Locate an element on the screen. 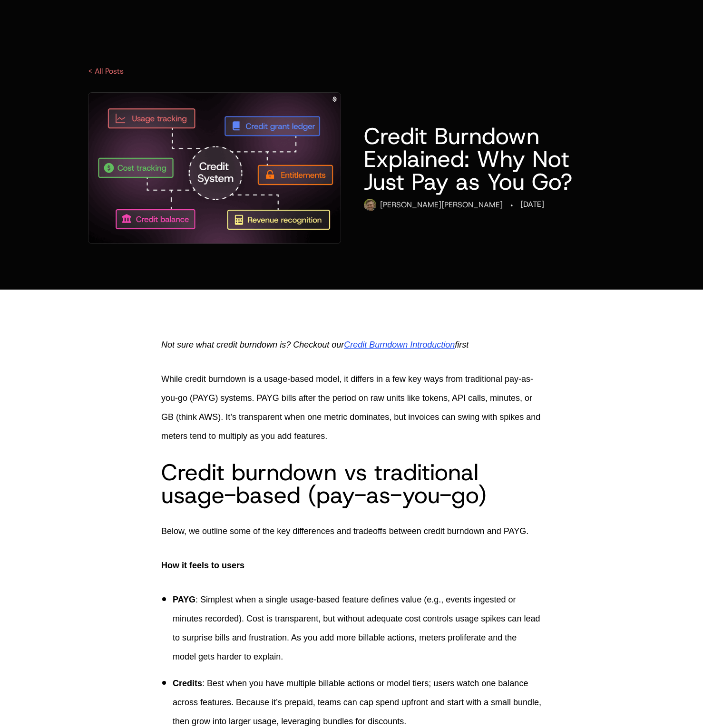 This screenshot has width=703, height=728. span: How it feels to users is located at coordinates (203, 565).